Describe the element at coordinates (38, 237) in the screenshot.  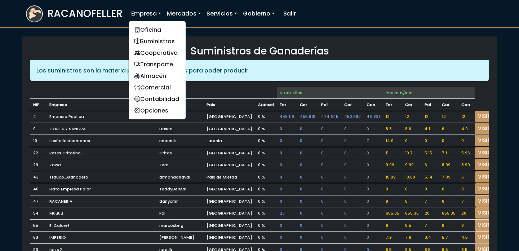
I see `td: 63` at that location.